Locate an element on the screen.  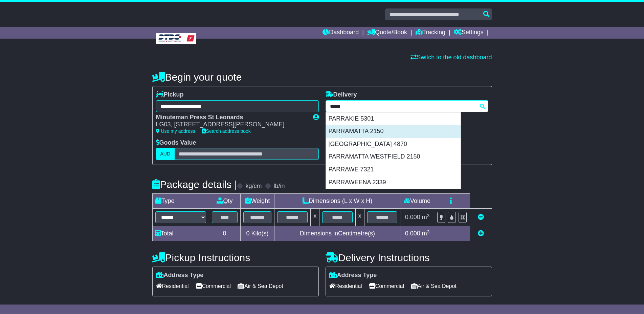
span: 0 is located at coordinates (248, 233).